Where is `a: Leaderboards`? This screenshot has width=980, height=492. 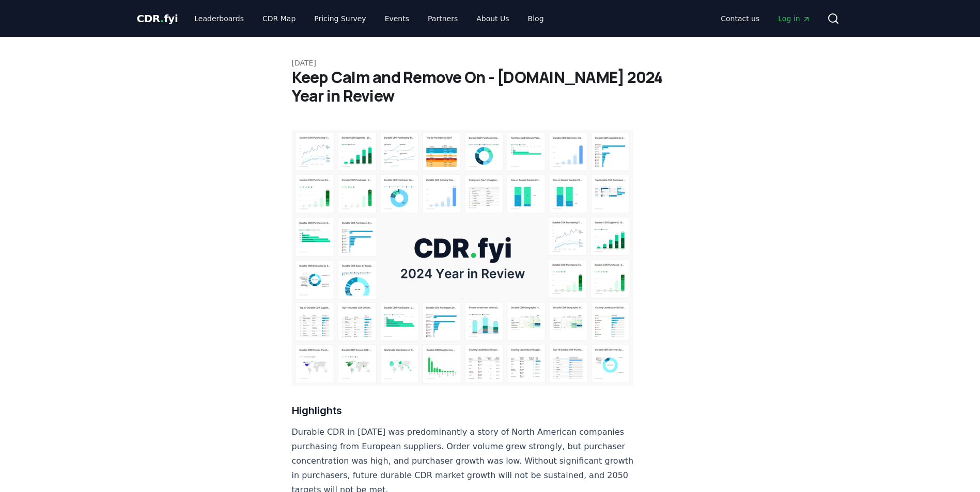 a: Leaderboards is located at coordinates (219, 18).